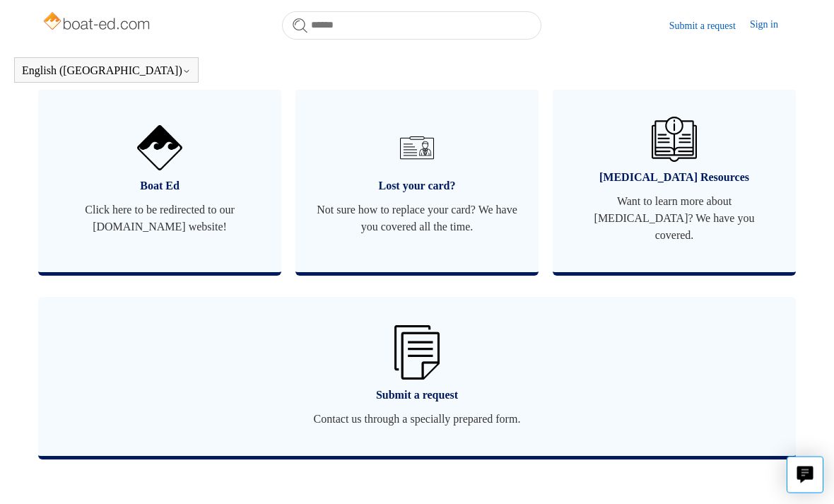 Image resolution: width=834 pixels, height=504 pixels. What do you see at coordinates (805, 475) in the screenshot?
I see `div: Live chat` at bounding box center [805, 475].